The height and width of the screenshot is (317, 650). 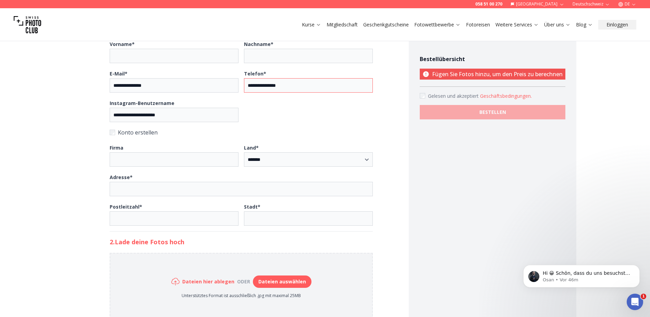 I want to click on img: Swiss photo club, so click(x=27, y=25).